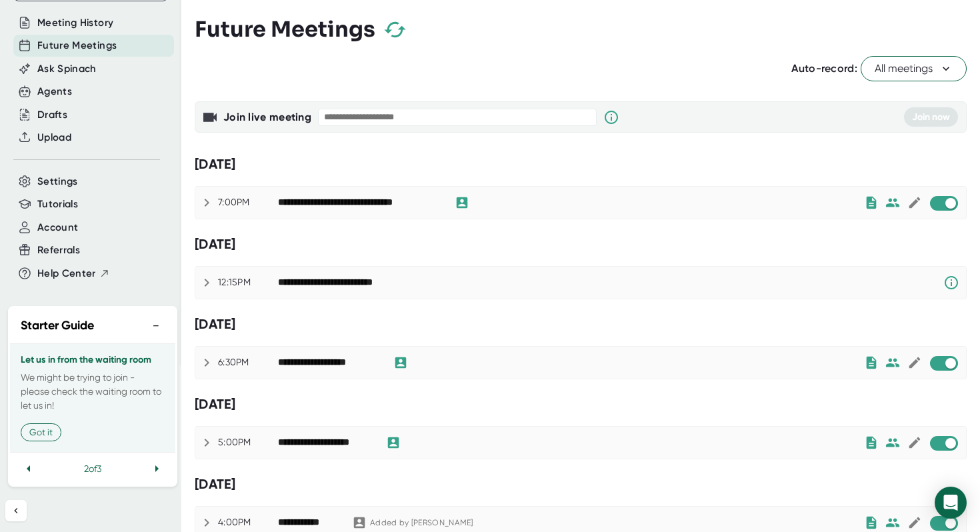 The width and height of the screenshot is (980, 532). I want to click on div: 6:30PM, so click(248, 363).